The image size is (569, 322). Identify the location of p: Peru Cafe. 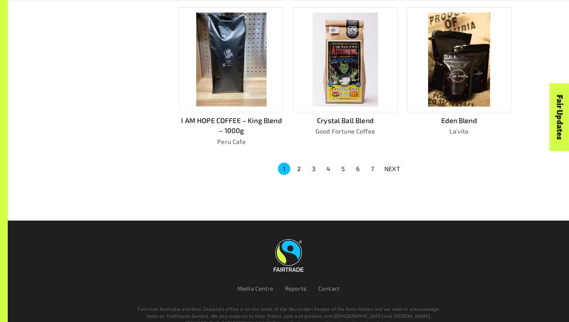
(232, 142).